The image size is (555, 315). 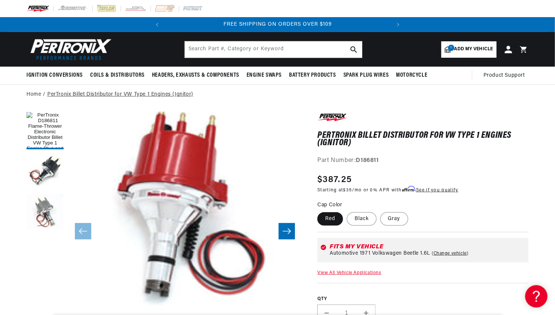 What do you see at coordinates (367, 161) in the screenshot?
I see `strong: D186811` at bounding box center [367, 161].